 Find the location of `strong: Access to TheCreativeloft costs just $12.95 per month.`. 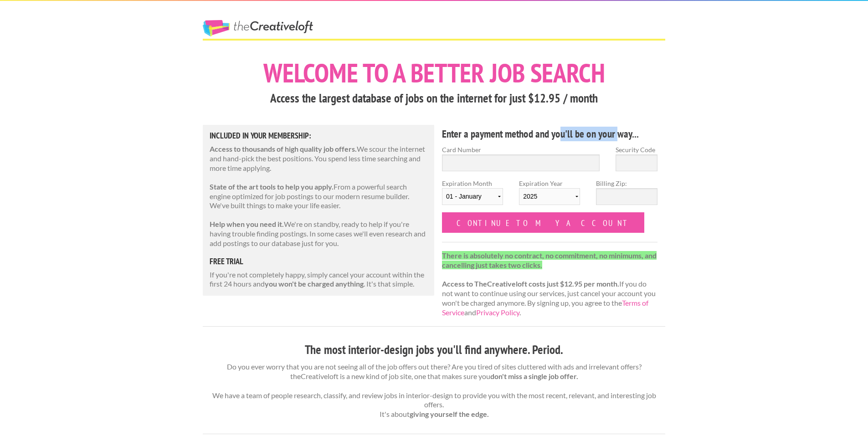

strong: Access to TheCreativeloft costs just $12.95 per month. is located at coordinates (530, 283).